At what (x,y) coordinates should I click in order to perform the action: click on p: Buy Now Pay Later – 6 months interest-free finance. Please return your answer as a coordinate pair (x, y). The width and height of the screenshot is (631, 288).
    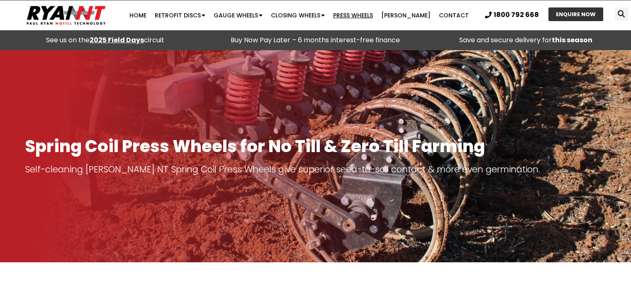
    Looking at the image, I should click on (315, 40).